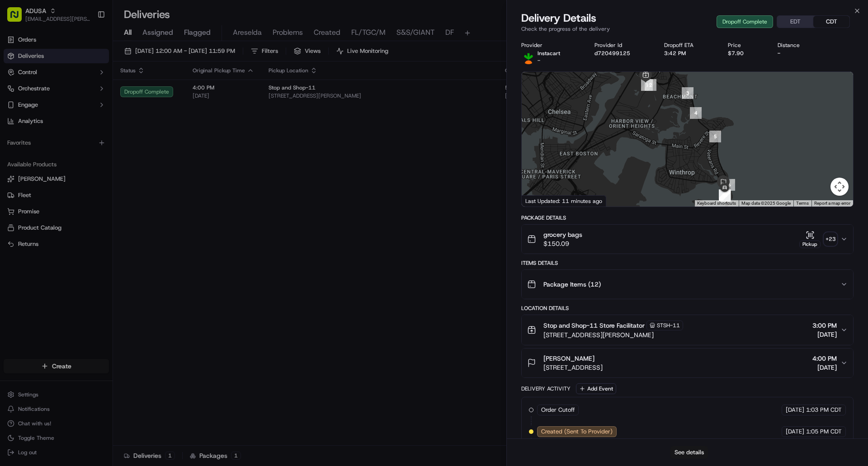  Describe the element at coordinates (18, 18) in the screenshot. I see `img: Nash` at that location.